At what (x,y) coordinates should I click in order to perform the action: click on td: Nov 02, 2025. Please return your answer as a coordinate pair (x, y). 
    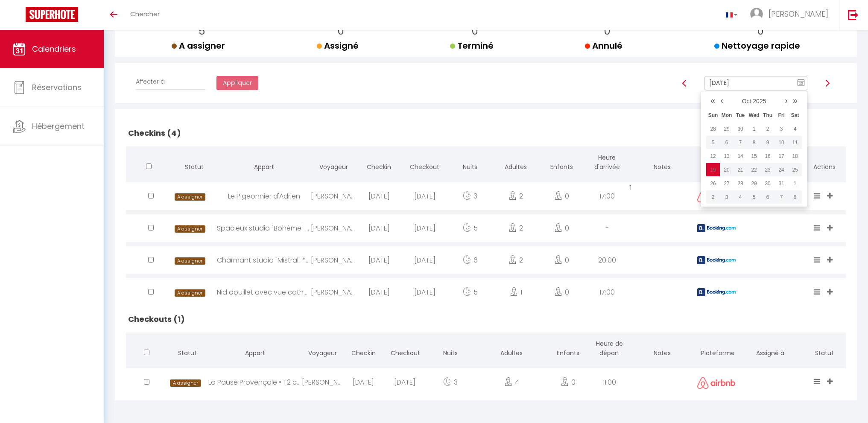
    Looking at the image, I should click on (713, 197).